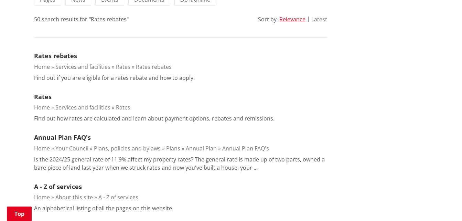 The image size is (462, 221). What do you see at coordinates (292, 19) in the screenshot?
I see `button: Relevance` at bounding box center [292, 19].